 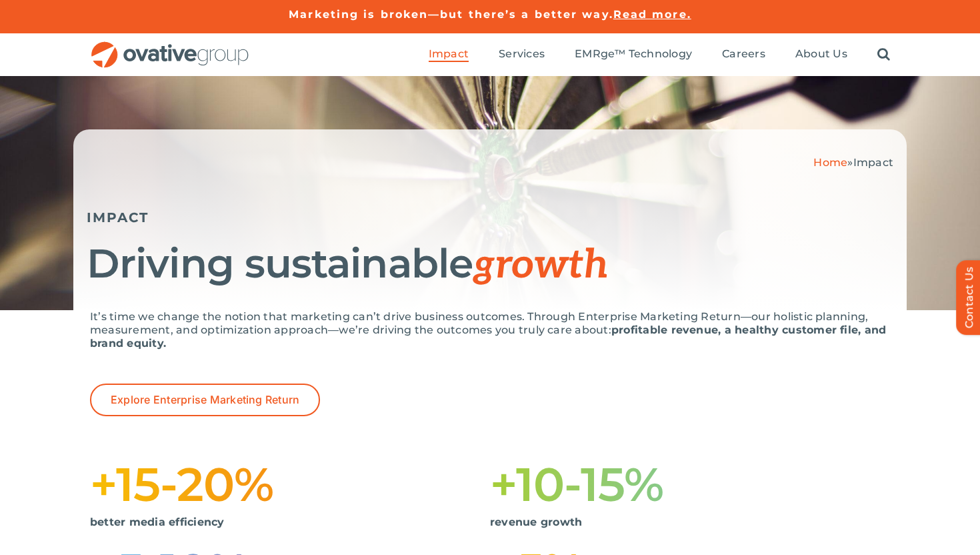 What do you see at coordinates (884, 55) in the screenshot?
I see `a: Search` at bounding box center [884, 55].